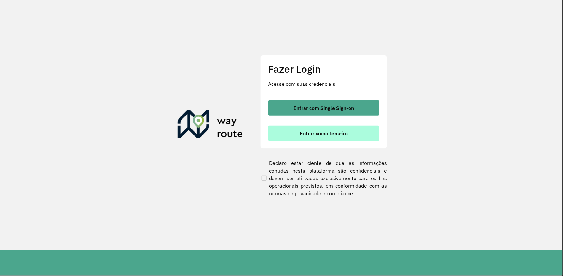 The width and height of the screenshot is (563, 276). What do you see at coordinates (210, 126) in the screenshot?
I see `img: Roteirizador AmbevTech` at bounding box center [210, 126].